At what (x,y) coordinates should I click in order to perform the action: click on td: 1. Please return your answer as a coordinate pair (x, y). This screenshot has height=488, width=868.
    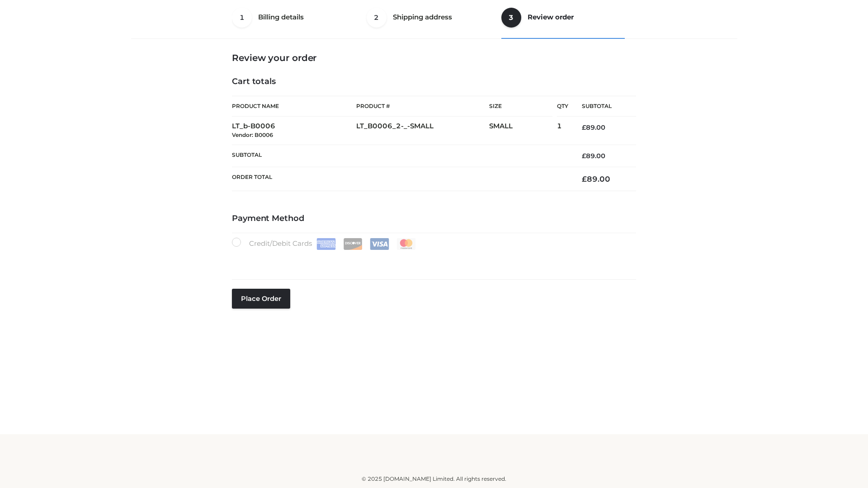
    Looking at the image, I should click on (563, 131).